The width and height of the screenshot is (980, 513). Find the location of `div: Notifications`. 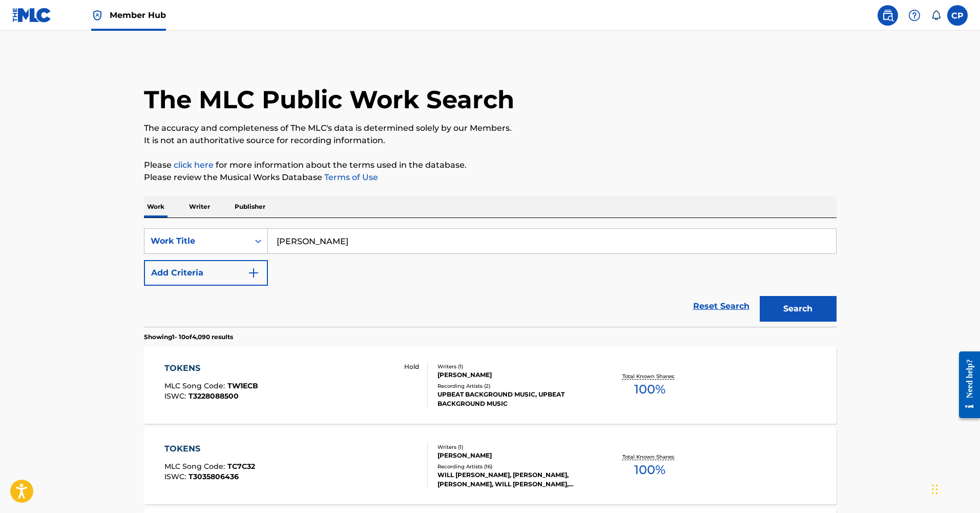

div: Notifications is located at coordinates (936, 15).